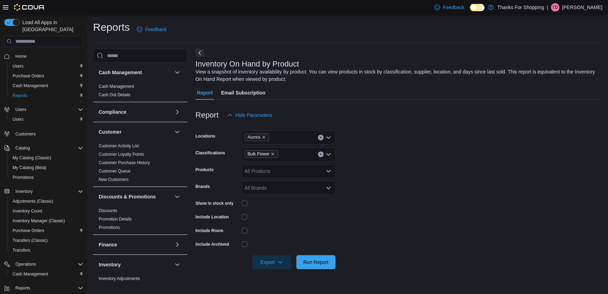 Image resolution: width=608 pixels, height=294 pixels. I want to click on a: Reports, so click(20, 96).